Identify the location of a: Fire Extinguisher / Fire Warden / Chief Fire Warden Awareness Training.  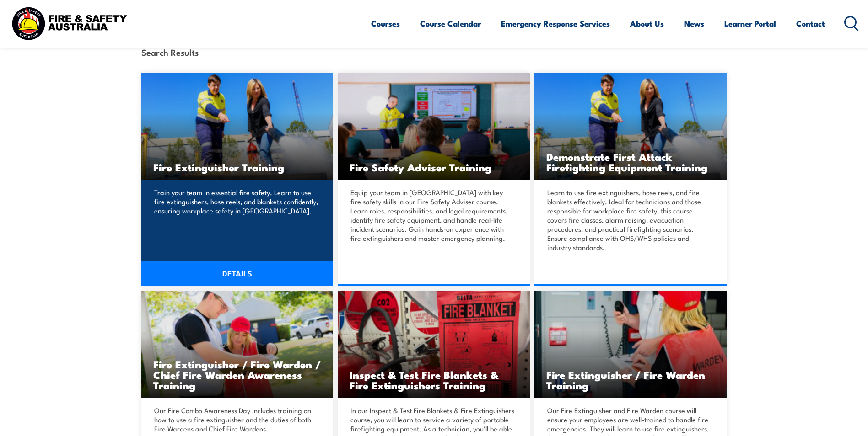
(237, 344).